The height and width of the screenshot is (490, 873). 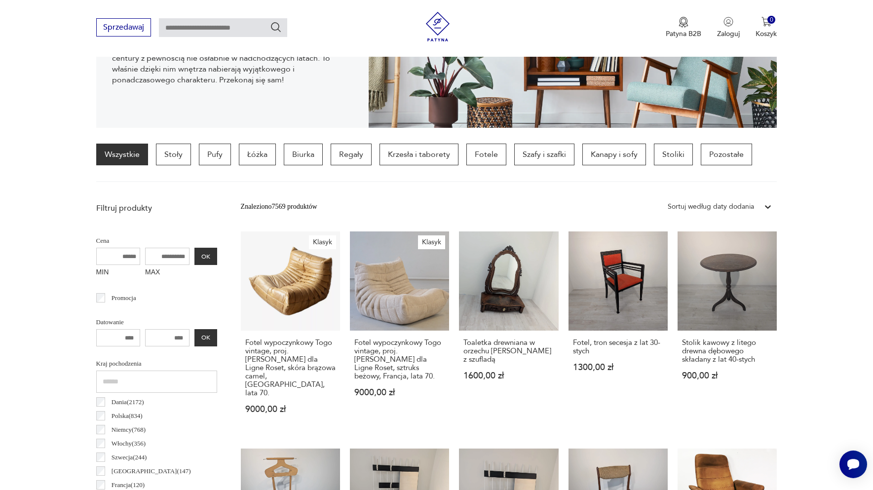 I want to click on a: Sprzedawaj, so click(x=123, y=28).